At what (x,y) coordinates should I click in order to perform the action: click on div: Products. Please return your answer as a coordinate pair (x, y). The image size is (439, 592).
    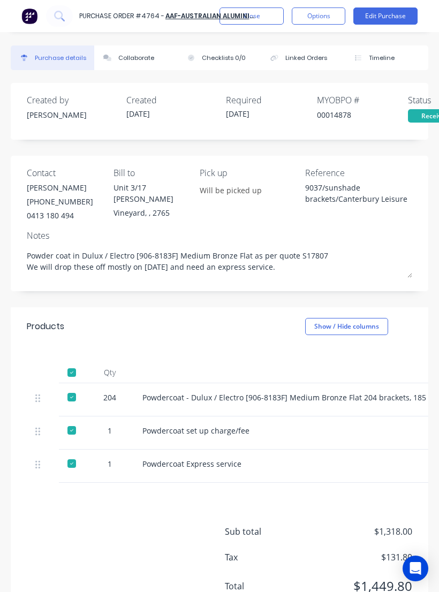
    Looking at the image, I should click on (45, 326).